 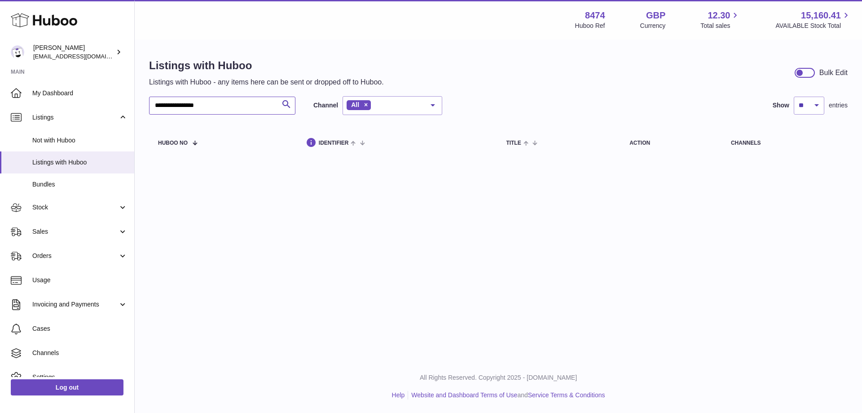 What do you see at coordinates (325, 105) in the screenshot?
I see `label: Channel` at bounding box center [325, 105].